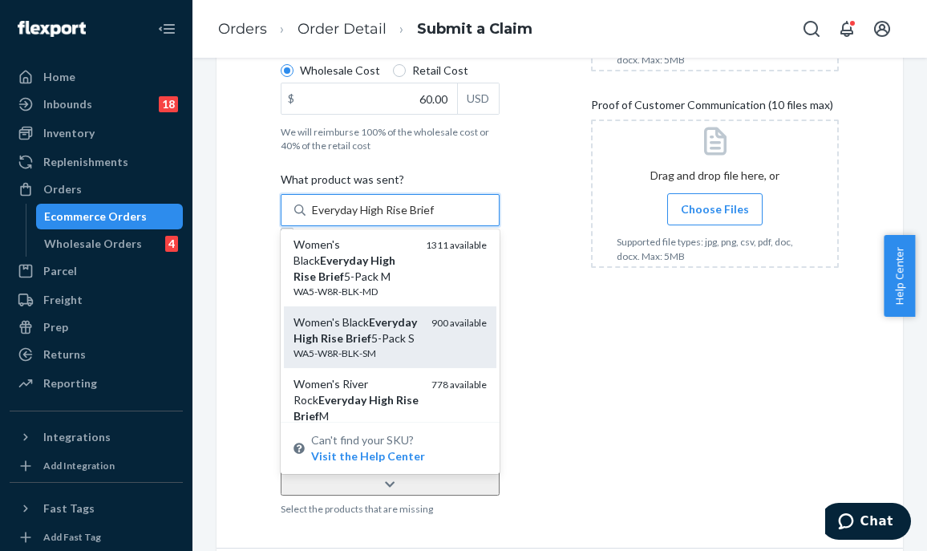 The image size is (927, 551). What do you see at coordinates (51, 29) in the screenshot?
I see `img: Flexport logo` at bounding box center [51, 29].